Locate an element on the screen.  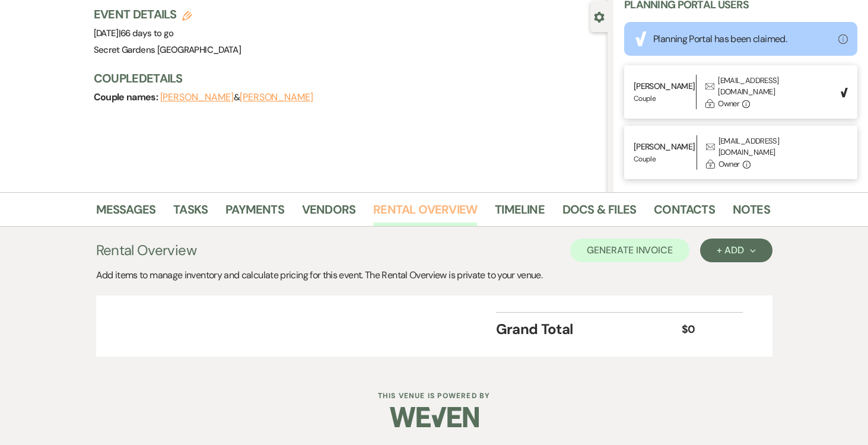
h3: Rental Overview is located at coordinates (146, 250).